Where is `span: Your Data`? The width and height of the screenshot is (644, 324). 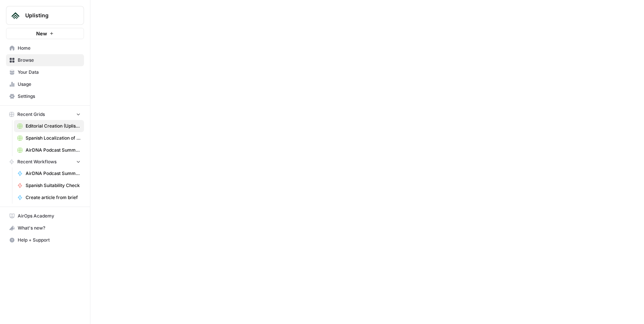 span: Your Data is located at coordinates (49, 72).